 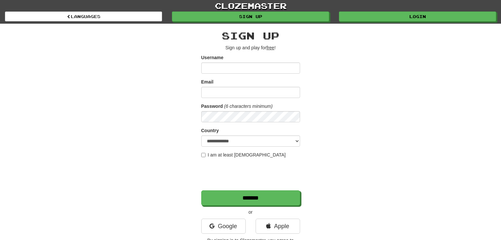 What do you see at coordinates (250, 212) in the screenshot?
I see `p: or` at bounding box center [250, 212].